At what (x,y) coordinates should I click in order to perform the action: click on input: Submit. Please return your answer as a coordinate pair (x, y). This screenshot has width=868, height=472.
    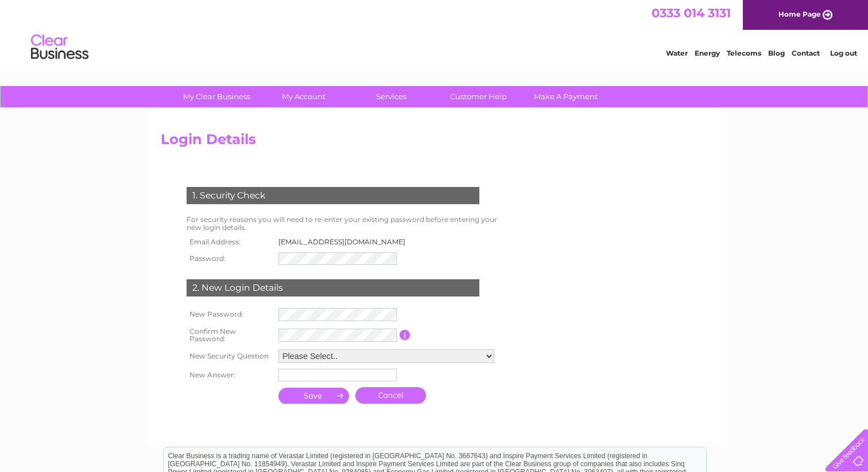
    Looking at the image, I should click on (314, 396).